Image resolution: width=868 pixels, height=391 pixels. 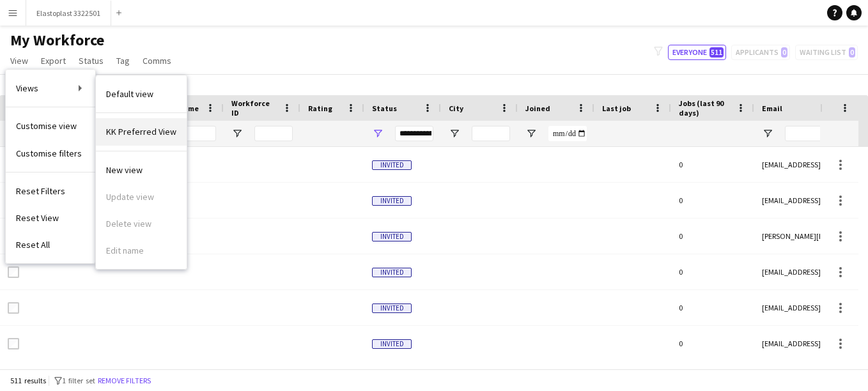 I want to click on span: Workforce ID, so click(x=254, y=108).